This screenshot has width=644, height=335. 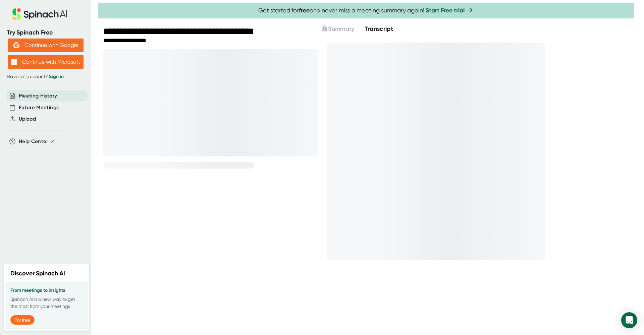 I want to click on button: Transcript, so click(x=379, y=29).